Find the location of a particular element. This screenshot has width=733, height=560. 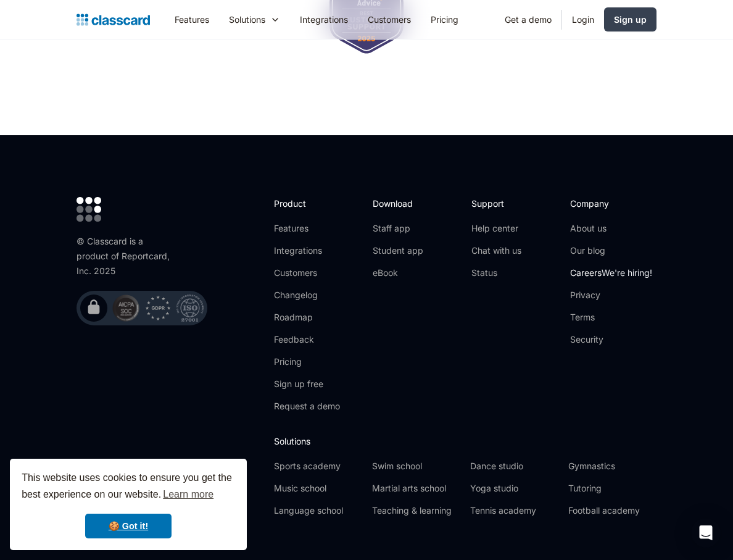

a: CareersWe're hiring! is located at coordinates (611, 273).